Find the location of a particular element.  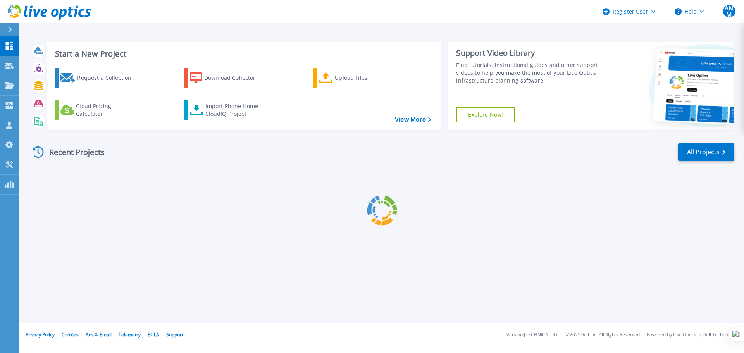

a: Telemetry is located at coordinates (129, 335).